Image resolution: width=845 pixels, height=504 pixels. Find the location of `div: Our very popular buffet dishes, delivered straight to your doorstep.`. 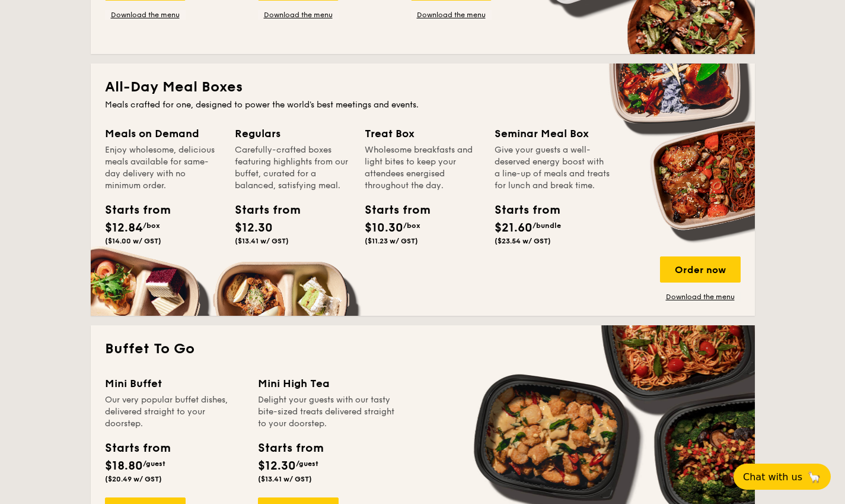

div: Our very popular buffet dishes, delivered straight to your doorstep. is located at coordinates (175, 412).